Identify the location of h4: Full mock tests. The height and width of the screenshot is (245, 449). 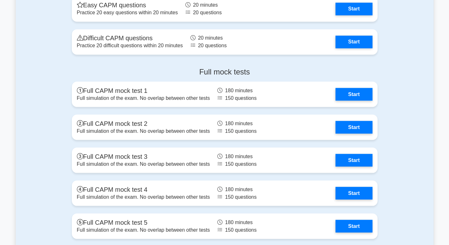
(225, 72).